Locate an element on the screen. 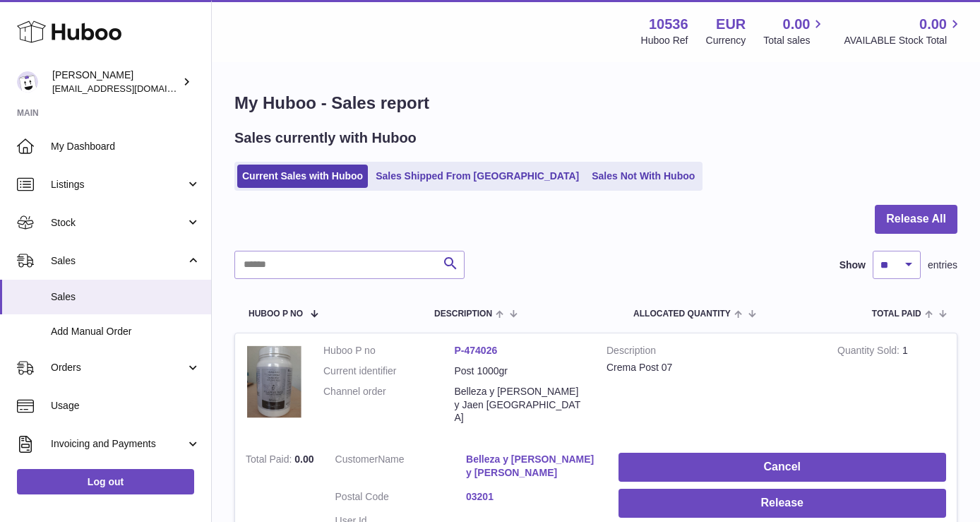 The height and width of the screenshot is (522, 980). span: Usage is located at coordinates (125, 405).